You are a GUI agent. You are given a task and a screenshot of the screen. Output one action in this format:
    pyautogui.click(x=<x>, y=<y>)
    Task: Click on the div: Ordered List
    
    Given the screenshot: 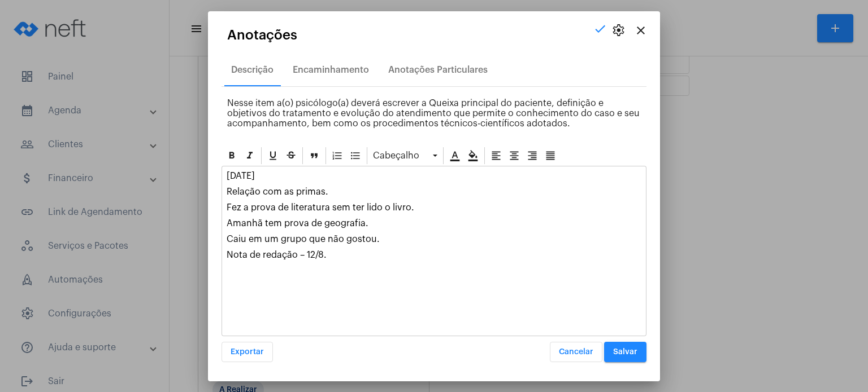 What is the action you would take?
    pyautogui.click(x=337, y=156)
    